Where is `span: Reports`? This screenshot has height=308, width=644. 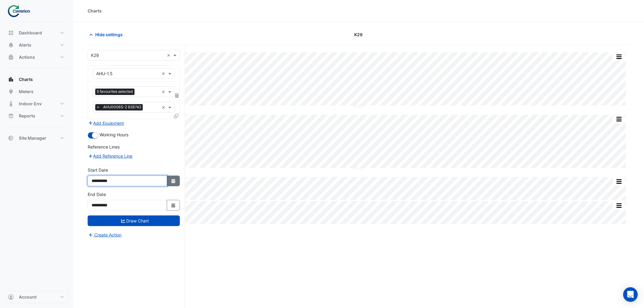 span: Reports is located at coordinates (27, 116).